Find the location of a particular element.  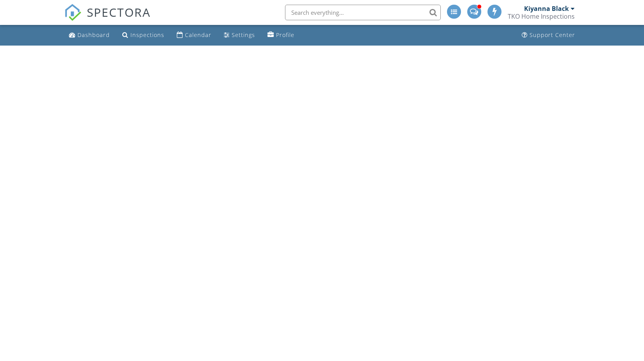

div: Profile is located at coordinates (285, 34).